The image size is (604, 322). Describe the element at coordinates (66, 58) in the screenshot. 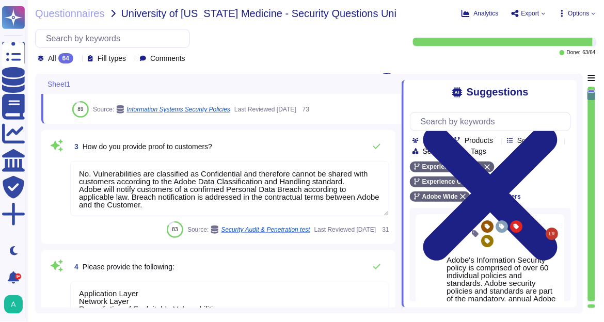

I see `div: 64` at that location.